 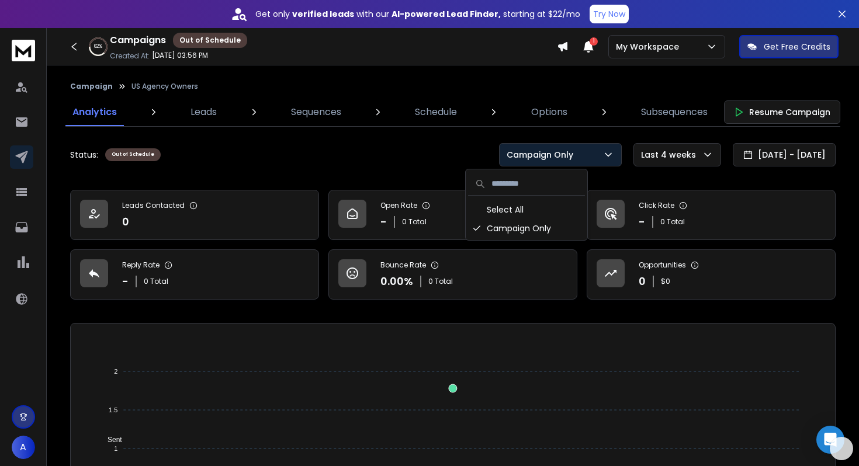 What do you see at coordinates (23, 448) in the screenshot?
I see `span: A` at bounding box center [23, 448].